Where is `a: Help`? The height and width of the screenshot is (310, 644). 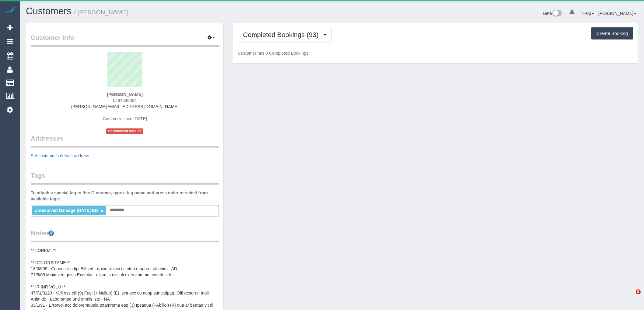 a: Help is located at coordinates (588, 13).